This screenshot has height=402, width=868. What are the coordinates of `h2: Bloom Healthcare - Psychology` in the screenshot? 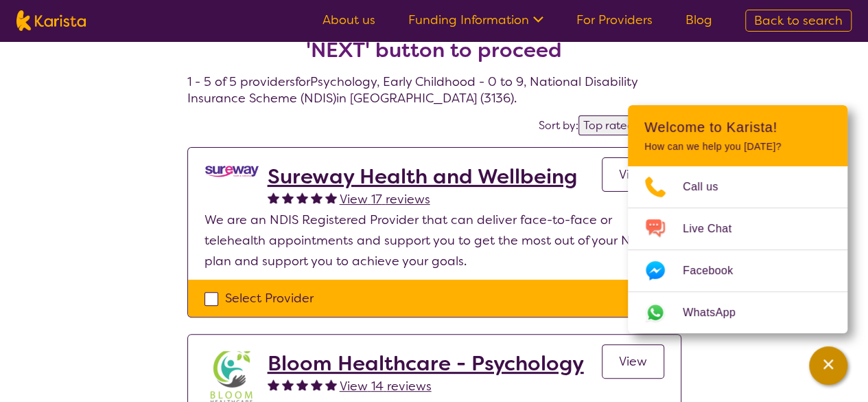 It's located at (425, 363).